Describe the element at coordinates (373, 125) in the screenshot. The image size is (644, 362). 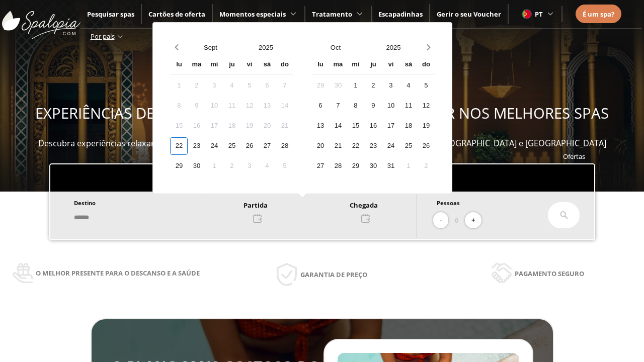
I see `div: Calendar days` at that location.